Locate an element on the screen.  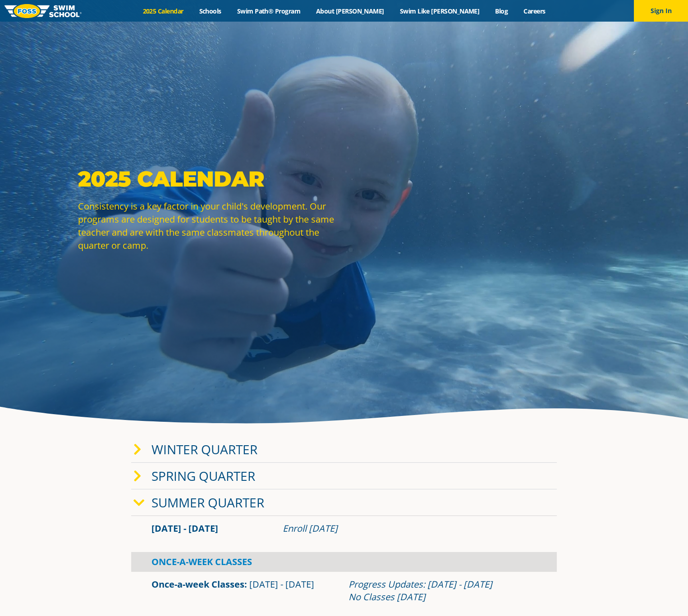
a: Schools is located at coordinates (210, 11).